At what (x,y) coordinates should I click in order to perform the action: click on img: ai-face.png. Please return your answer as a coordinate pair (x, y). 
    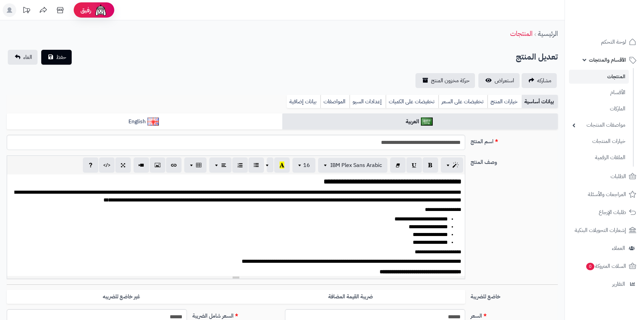
    Looking at the image, I should click on (101, 10).